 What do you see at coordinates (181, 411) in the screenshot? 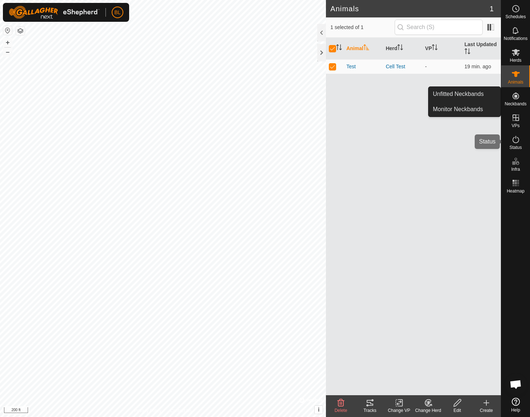
I see `a: Contact Us` at bounding box center [181, 411].